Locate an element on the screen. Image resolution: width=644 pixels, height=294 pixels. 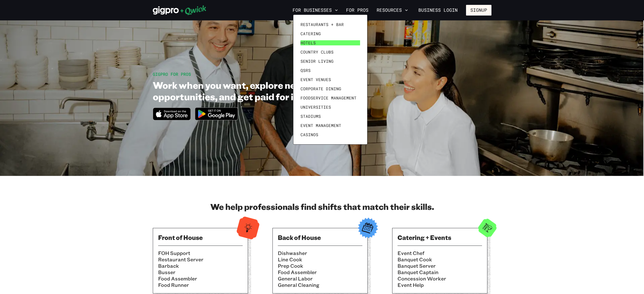
span: Stadiums is located at coordinates (311, 116).